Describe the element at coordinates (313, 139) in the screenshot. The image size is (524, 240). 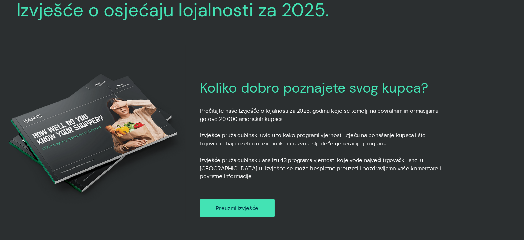
I see `font: Izvješće pruža dubinski uvid u to kako programi vjernosti utječu na ponašanje kupaca i što trgovc...` at that location.